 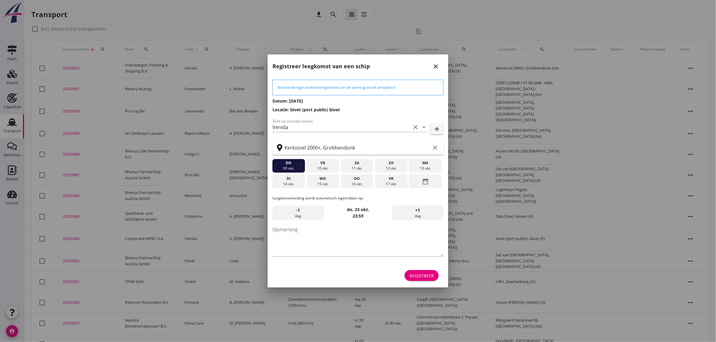 I want to click on h3: Locatie: Givet (port public) Givet, so click(x=358, y=110).